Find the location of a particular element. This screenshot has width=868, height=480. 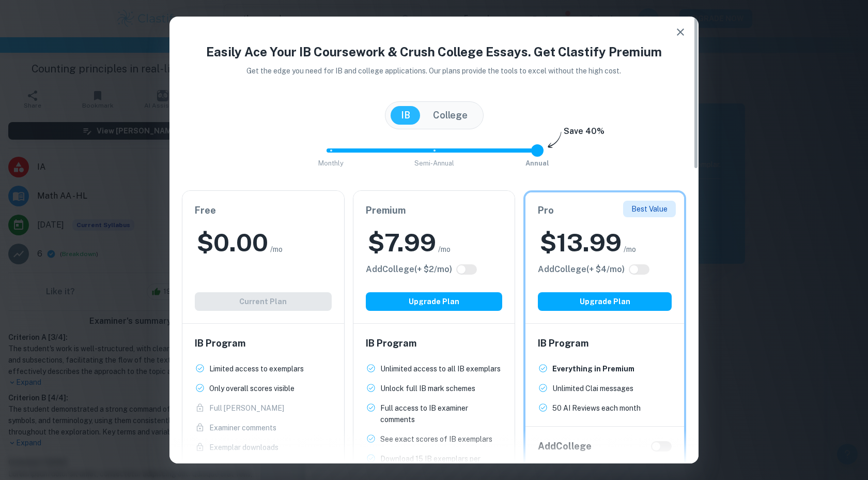

h6: Save 40% is located at coordinates (583, 134).